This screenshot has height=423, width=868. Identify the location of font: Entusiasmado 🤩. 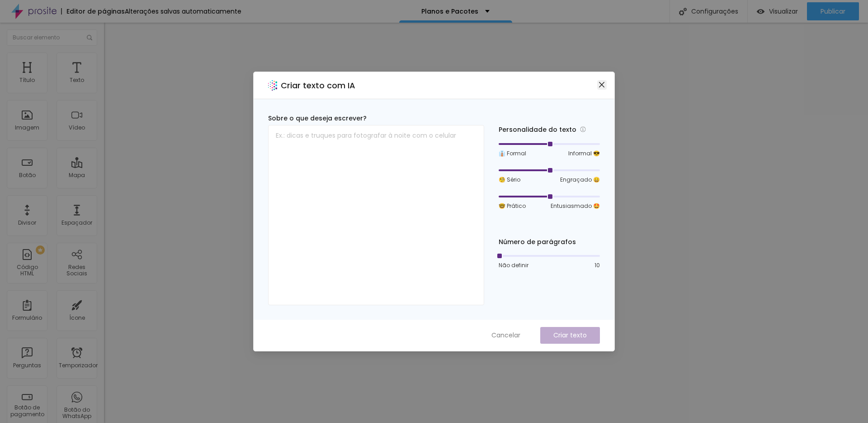
(575, 205).